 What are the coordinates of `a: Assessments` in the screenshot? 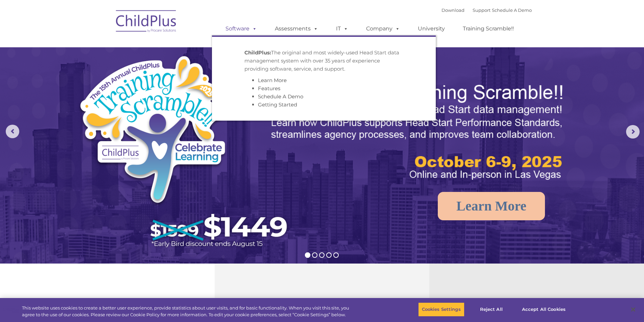 It's located at (297, 29).